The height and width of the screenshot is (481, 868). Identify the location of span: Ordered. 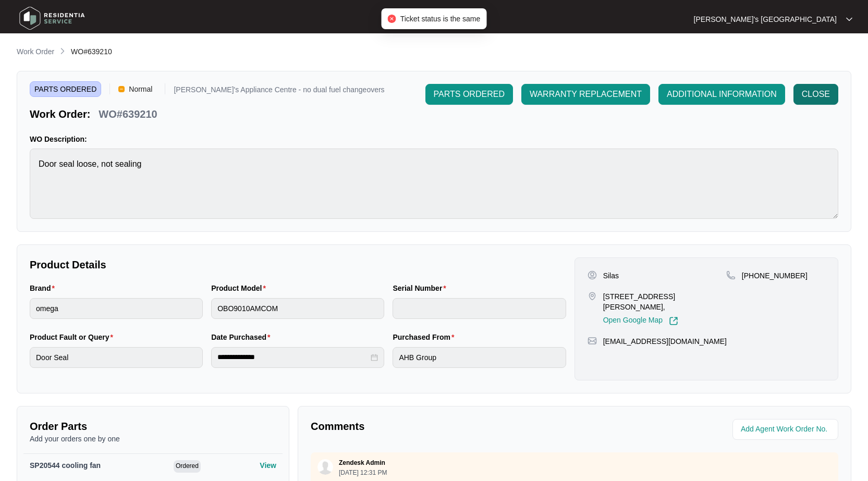
(187, 466).